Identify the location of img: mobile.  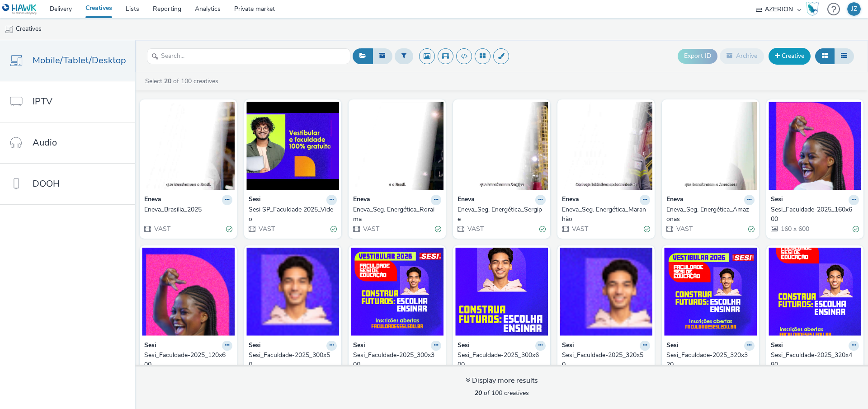
(9, 30).